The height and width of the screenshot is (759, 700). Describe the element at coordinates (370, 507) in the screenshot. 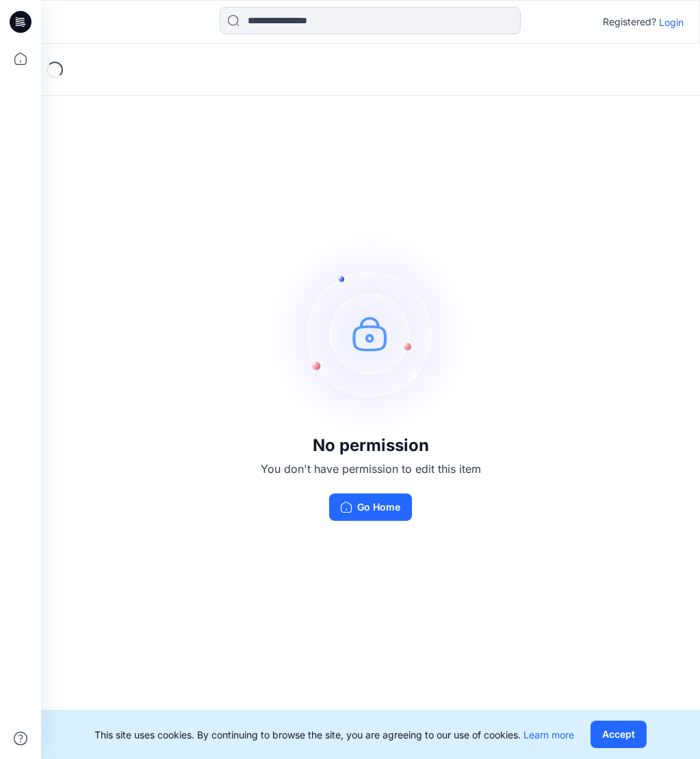

I see `a: Go Home` at that location.